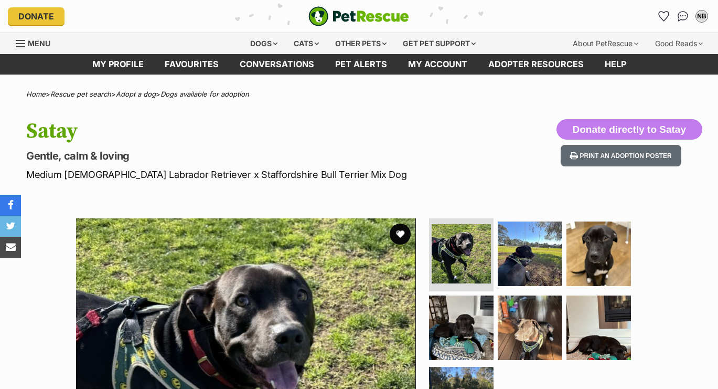  Describe the element at coordinates (400, 234) in the screenshot. I see `button: favourite` at that location.